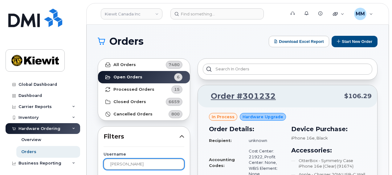  I want to click on button: Start New Order, so click(354, 41).